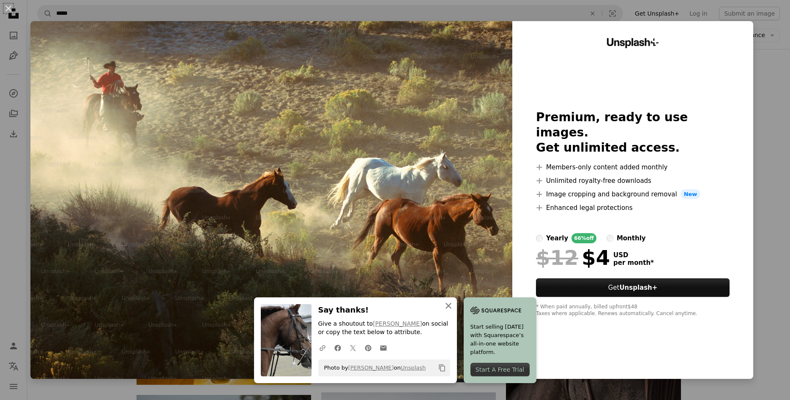 This screenshot has height=400, width=790. Describe the element at coordinates (633, 181) in the screenshot. I see `li: Unlimited royalty-free downloads` at that location.